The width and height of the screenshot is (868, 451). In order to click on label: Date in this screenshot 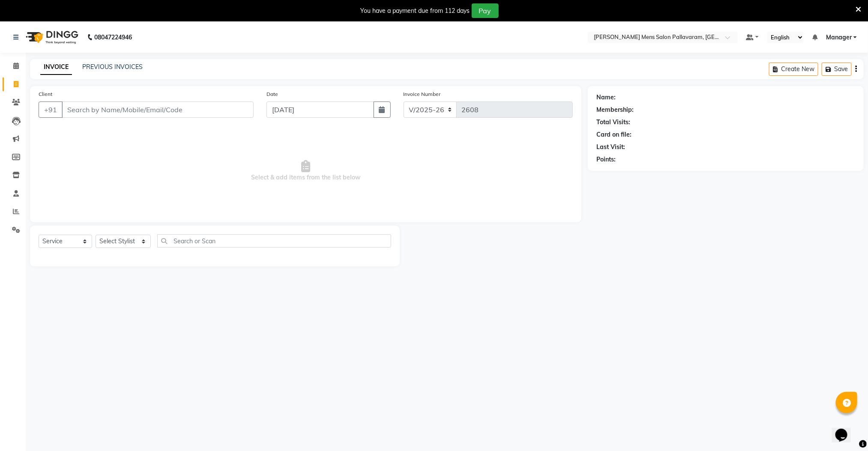, I will do `click(272, 94)`.